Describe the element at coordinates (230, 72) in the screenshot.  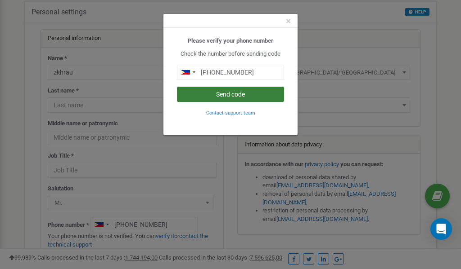
I see `input: 0905 123 4567` at that location.